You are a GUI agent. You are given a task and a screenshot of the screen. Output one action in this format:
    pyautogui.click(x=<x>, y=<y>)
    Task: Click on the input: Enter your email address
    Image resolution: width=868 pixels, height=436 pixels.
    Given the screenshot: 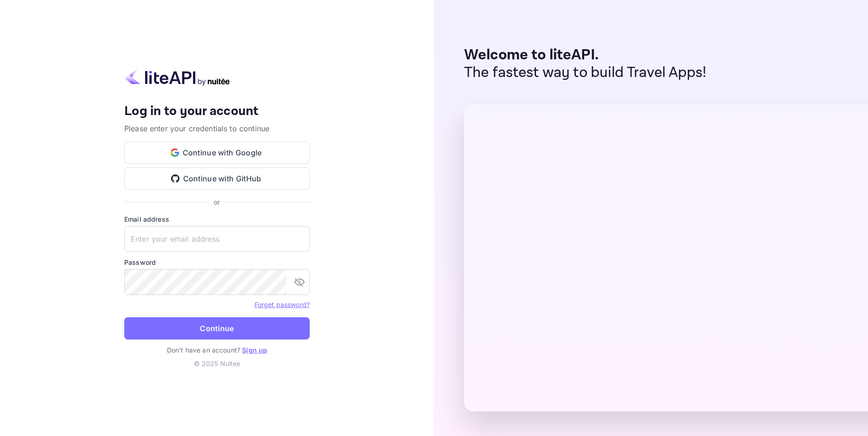 What is the action you would take?
    pyautogui.click(x=217, y=239)
    